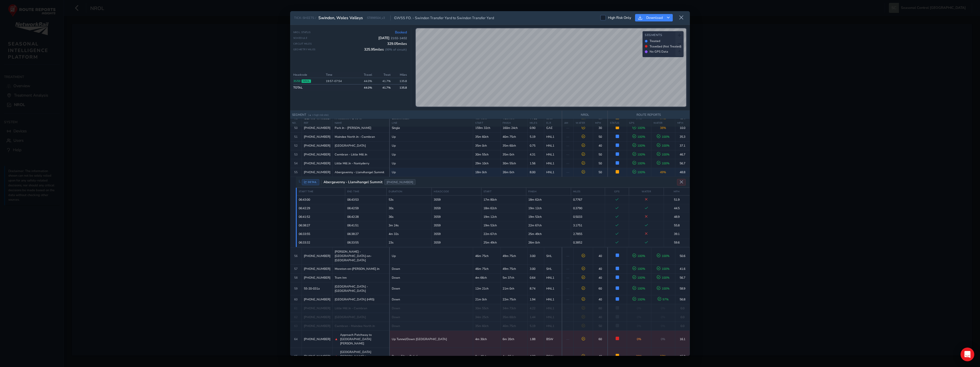 The height and width of the screenshot is (367, 980). What do you see at coordinates (339, 75) in the screenshot?
I see `th: Time` at bounding box center [339, 75].